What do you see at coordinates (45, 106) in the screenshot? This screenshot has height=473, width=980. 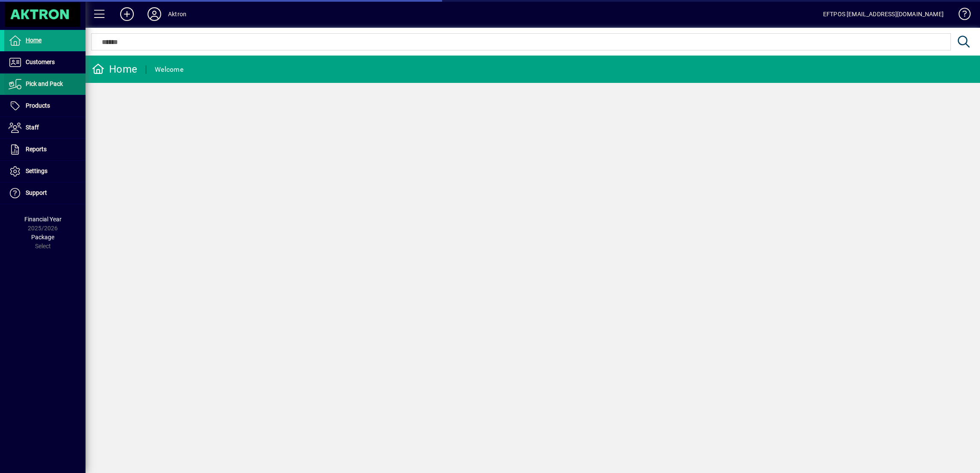 I see `a: Products` at bounding box center [45, 106].